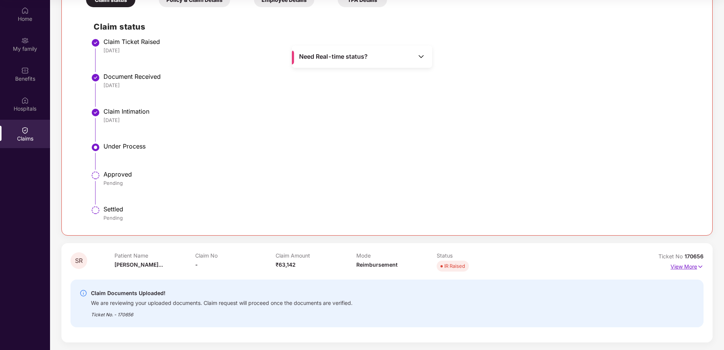 The height and width of the screenshot is (350, 724). Describe the element at coordinates (25, 130) in the screenshot. I see `img: svg+xml;base64,PHN2ZyBpZD0iQ2xhaW0iIHhtbG5zPSJodHRwOi8vd3d3LnczLm9yZy8yMDAwL3N2ZyIgd2lkdGg9IjIwIi...` at that location.